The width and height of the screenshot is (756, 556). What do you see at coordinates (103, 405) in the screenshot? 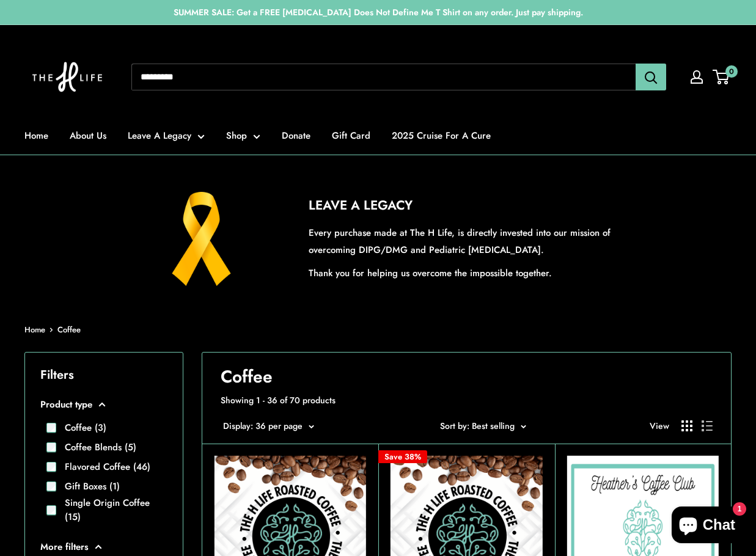
I see `button: Product type` at bounding box center [103, 405].